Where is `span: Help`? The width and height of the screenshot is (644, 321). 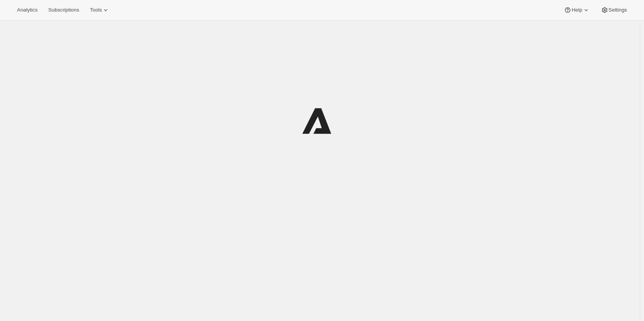 span: Help is located at coordinates (577, 10).